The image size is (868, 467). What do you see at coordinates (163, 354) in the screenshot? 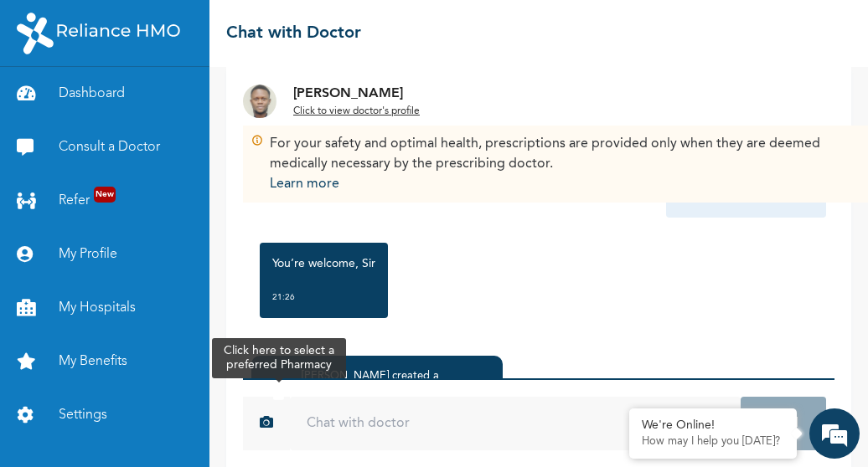
I see `textarea: Type your message and hit 'Enter'` at bounding box center [163, 354].